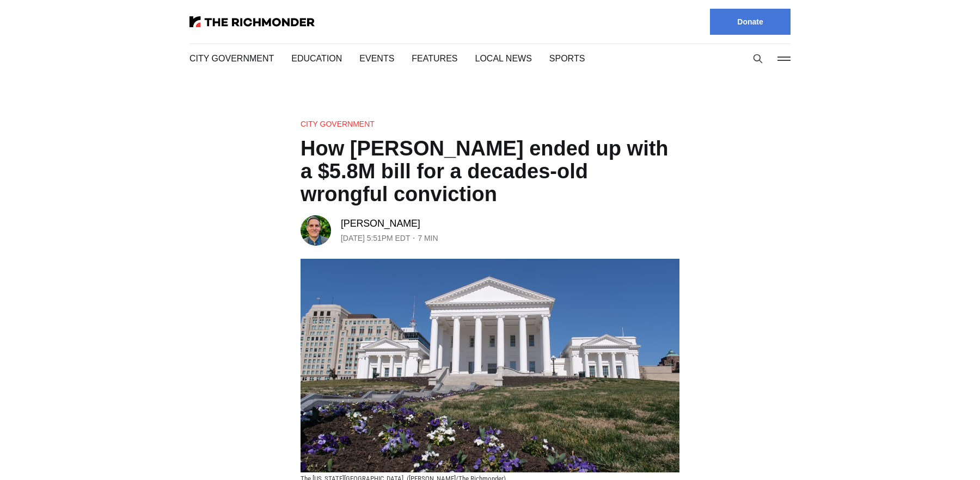  I want to click on img: How Richmond ended up with a $5.8M bill for a decades-old wrongful conviction, so click(490, 366).